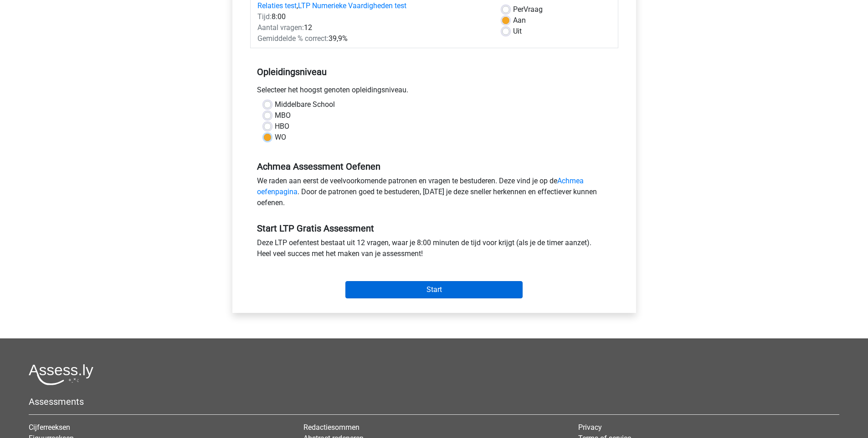  Describe the element at coordinates (434, 228) in the screenshot. I see `h5: Start LTP Gratis Assessment` at that location.